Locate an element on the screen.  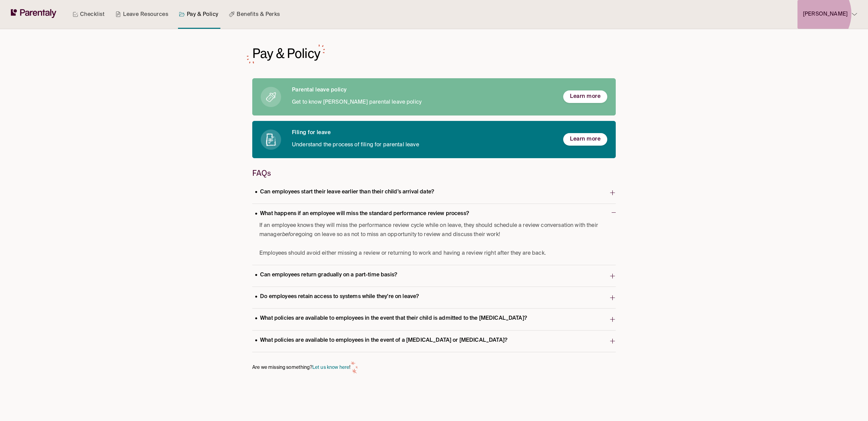
h3: FAQs is located at coordinates (434, 173).